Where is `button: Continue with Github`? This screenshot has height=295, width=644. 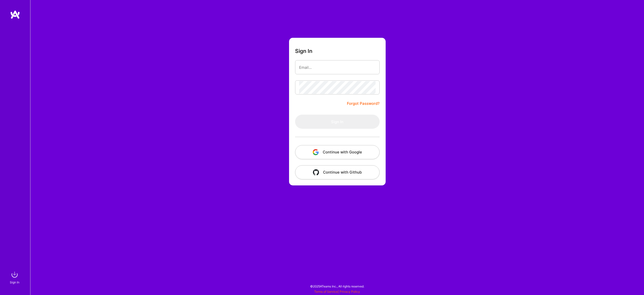 button: Continue with Github is located at coordinates (337, 173).